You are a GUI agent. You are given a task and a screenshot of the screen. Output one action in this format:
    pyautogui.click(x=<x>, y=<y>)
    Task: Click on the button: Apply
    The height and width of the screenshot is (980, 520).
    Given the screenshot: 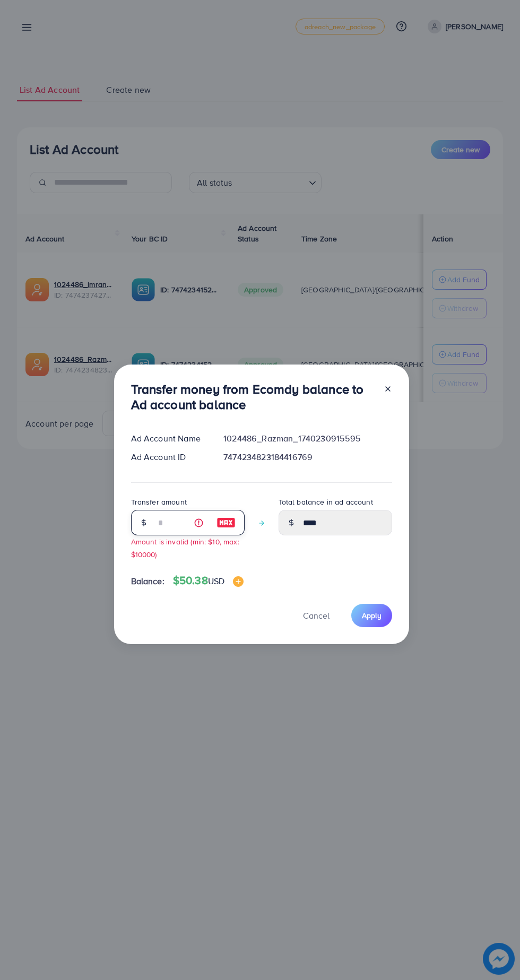 What is the action you would take?
    pyautogui.click(x=372, y=615)
    